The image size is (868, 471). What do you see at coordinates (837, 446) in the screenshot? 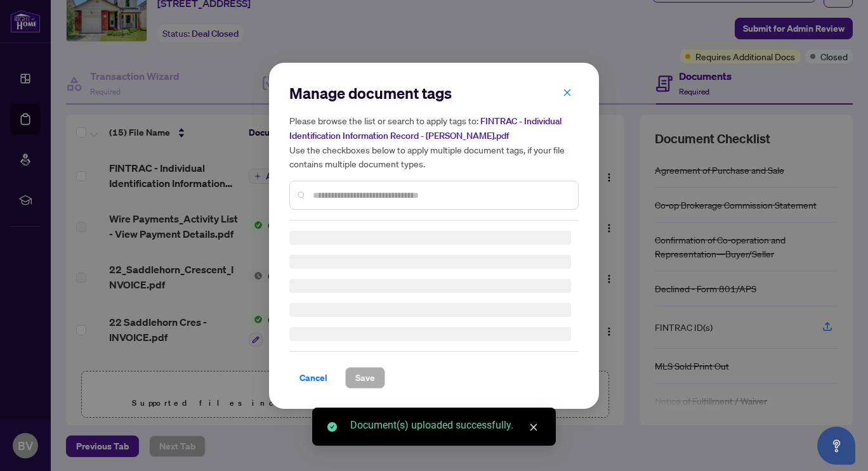
I see `button: Open asap` at bounding box center [837, 446].